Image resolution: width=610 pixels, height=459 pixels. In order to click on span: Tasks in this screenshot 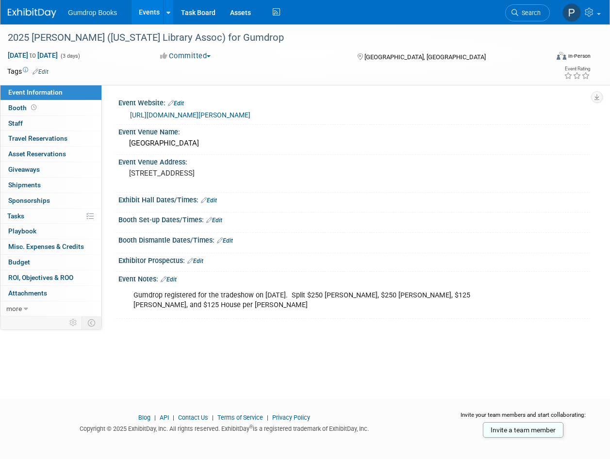, I will do `click(16, 216)`.